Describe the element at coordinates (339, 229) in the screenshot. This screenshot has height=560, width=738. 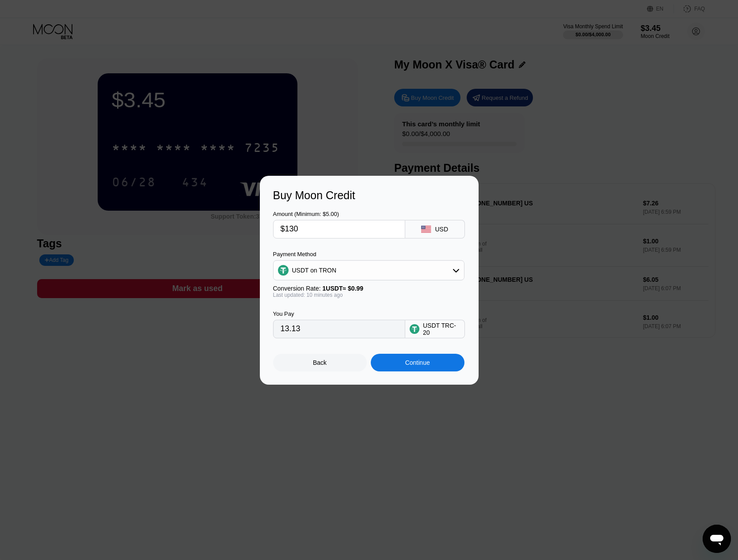
I see `input: $0.00` at that location.